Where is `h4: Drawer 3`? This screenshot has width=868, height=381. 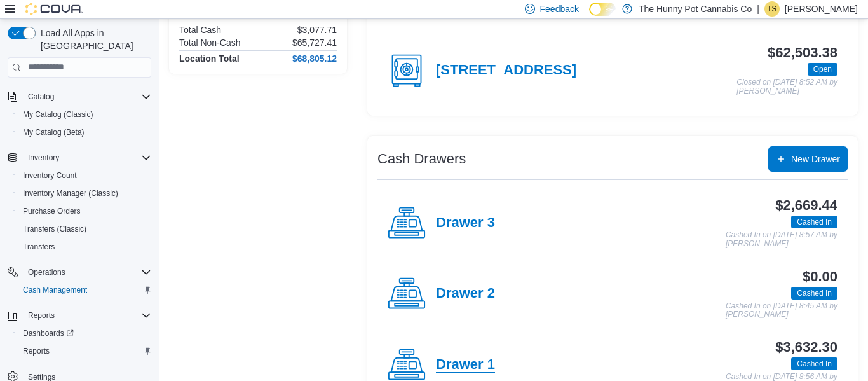 h4: Drawer 3 is located at coordinates (465, 223).